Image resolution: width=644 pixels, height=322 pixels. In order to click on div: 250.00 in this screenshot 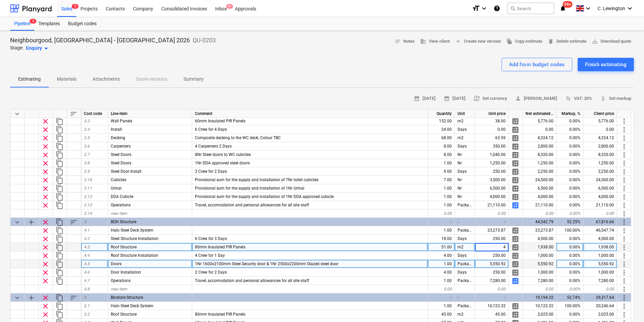, I will do `click(492, 255)`.